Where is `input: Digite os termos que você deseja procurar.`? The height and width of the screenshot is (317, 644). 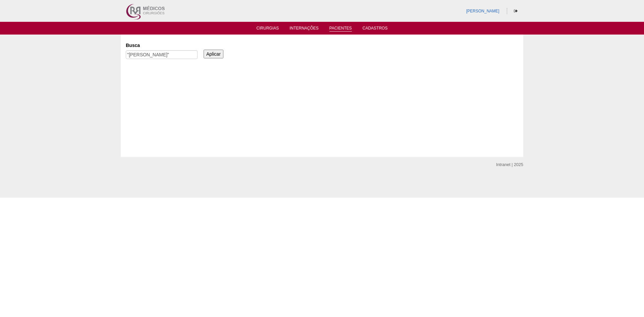 input: Digite os termos que você deseja procurar. is located at coordinates (162, 55).